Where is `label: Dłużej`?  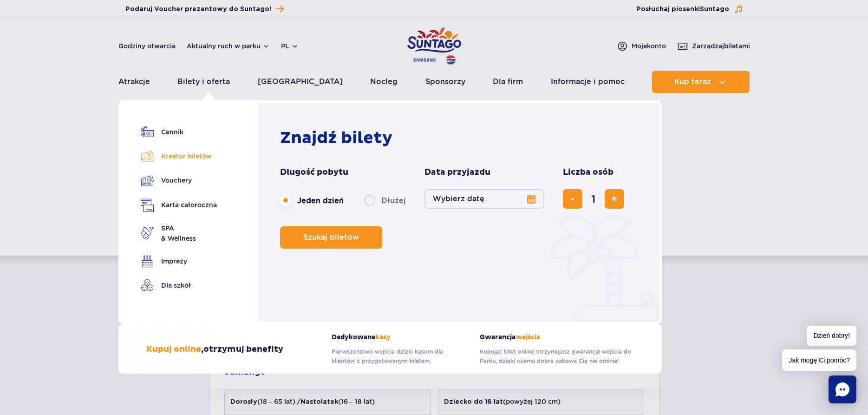 label: Dłużej is located at coordinates (385, 200).